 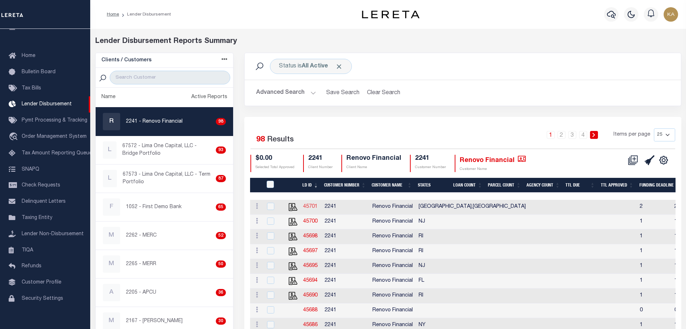 What do you see at coordinates (209, 97) in the screenshot?
I see `div: Active Reports` at bounding box center [209, 97].